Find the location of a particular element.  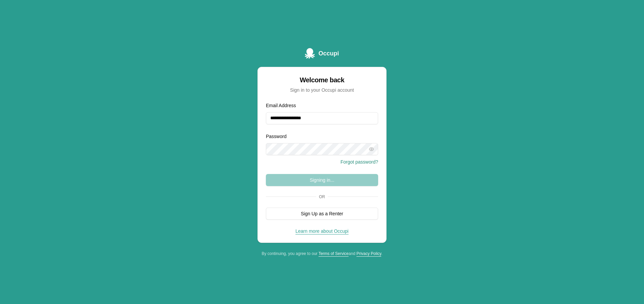

button: Sign Up as a Renter is located at coordinates (322, 214).